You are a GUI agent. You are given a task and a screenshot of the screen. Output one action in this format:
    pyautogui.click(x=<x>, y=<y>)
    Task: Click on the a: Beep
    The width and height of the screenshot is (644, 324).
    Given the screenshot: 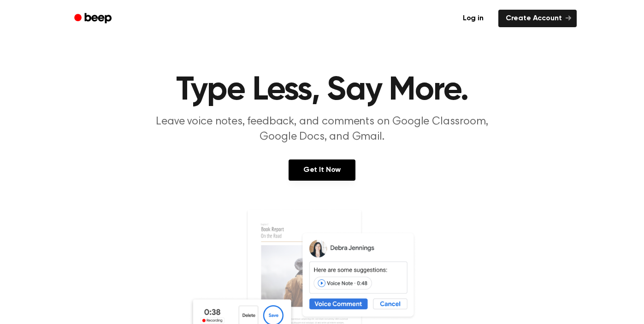 What is the action you would take?
    pyautogui.click(x=94, y=18)
    